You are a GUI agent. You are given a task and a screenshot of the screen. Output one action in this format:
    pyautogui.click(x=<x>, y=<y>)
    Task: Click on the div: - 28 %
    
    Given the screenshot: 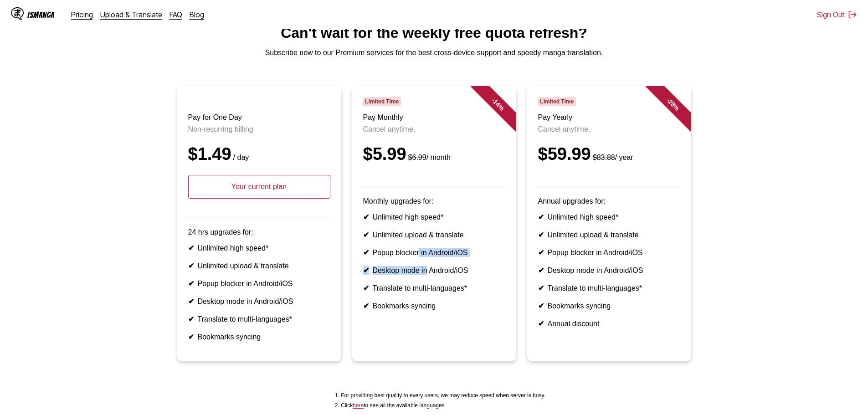 What is the action you would take?
    pyautogui.click(x=672, y=105)
    